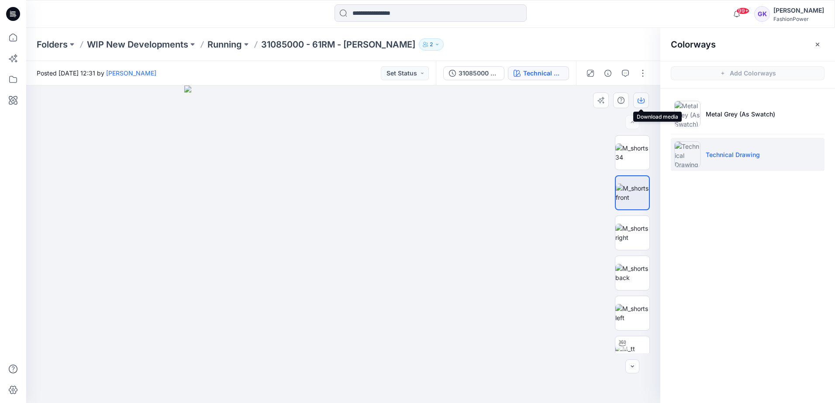  I want to click on img: Technical Drawing, so click(687, 155).